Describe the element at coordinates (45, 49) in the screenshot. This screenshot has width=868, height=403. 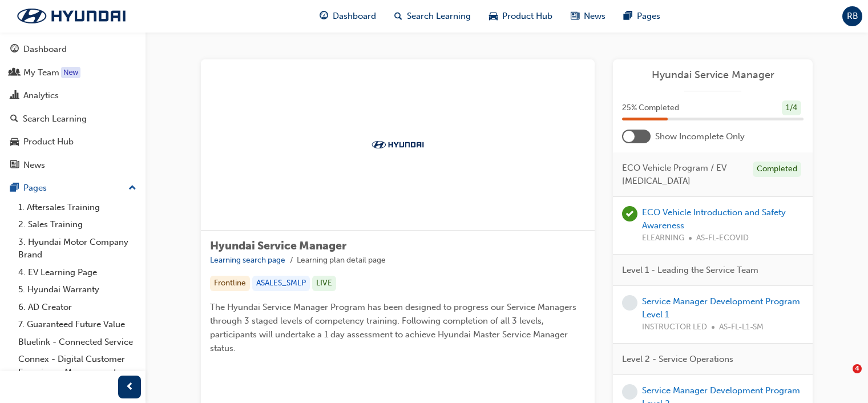
I see `div: Dashboard` at that location.